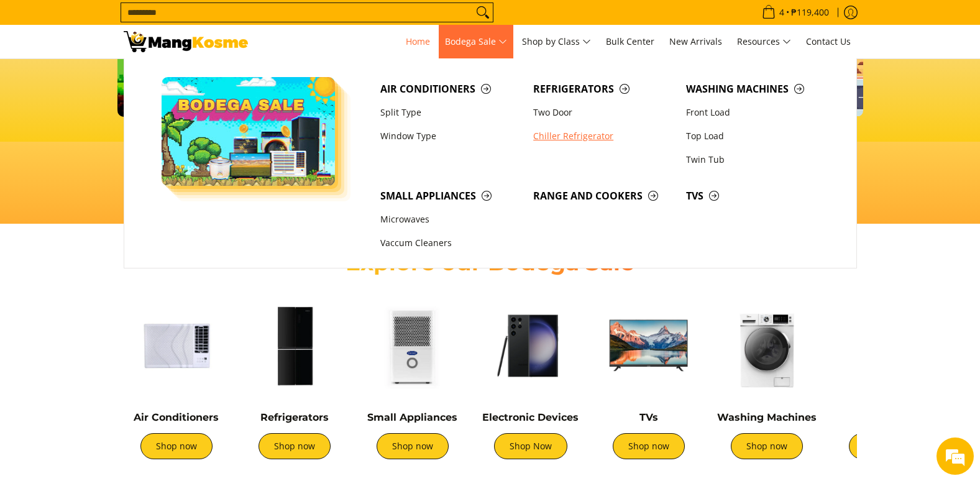  What do you see at coordinates (757, 89) in the screenshot?
I see `span: Washing Machines` at bounding box center [757, 89].